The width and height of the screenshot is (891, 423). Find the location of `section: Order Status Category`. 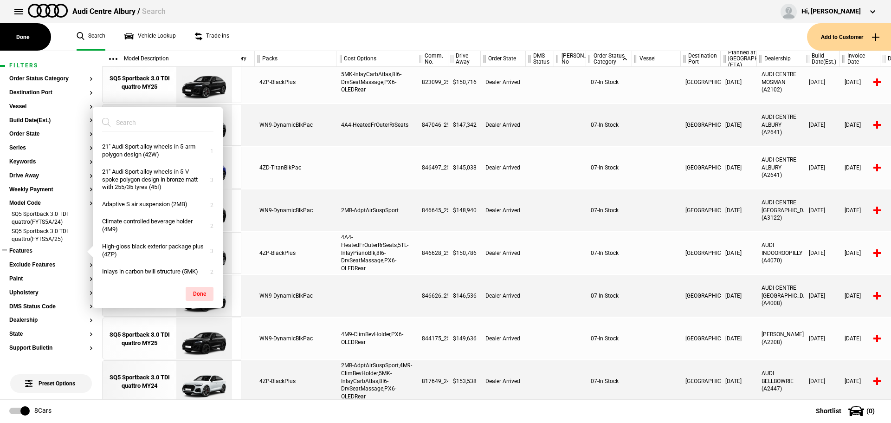

section: Order Status Category is located at coordinates (51, 83).